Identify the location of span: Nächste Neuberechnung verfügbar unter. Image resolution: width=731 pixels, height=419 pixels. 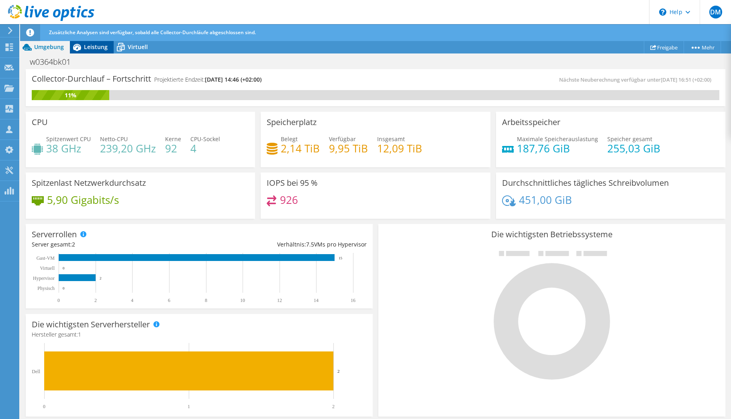
(637, 80).